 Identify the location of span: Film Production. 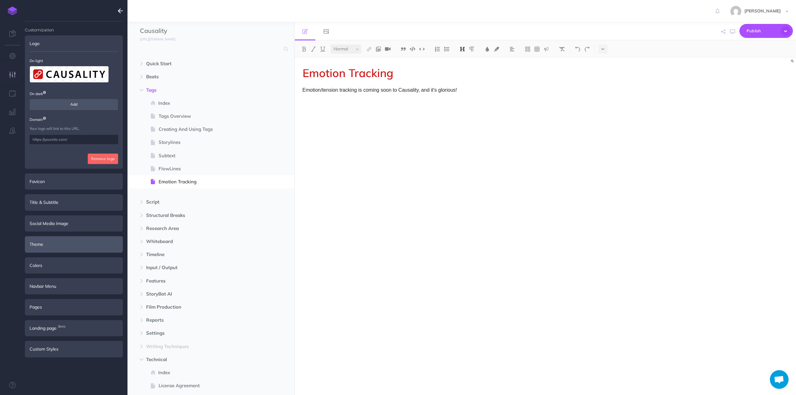
(198, 307).